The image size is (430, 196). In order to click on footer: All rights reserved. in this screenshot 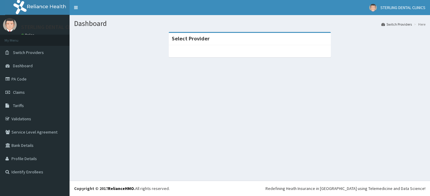, I will do `click(250, 189)`.